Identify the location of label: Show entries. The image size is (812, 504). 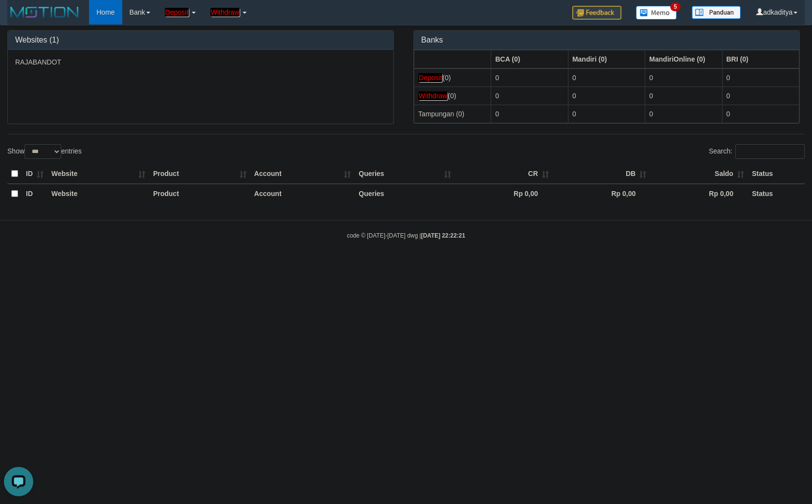
(45, 152).